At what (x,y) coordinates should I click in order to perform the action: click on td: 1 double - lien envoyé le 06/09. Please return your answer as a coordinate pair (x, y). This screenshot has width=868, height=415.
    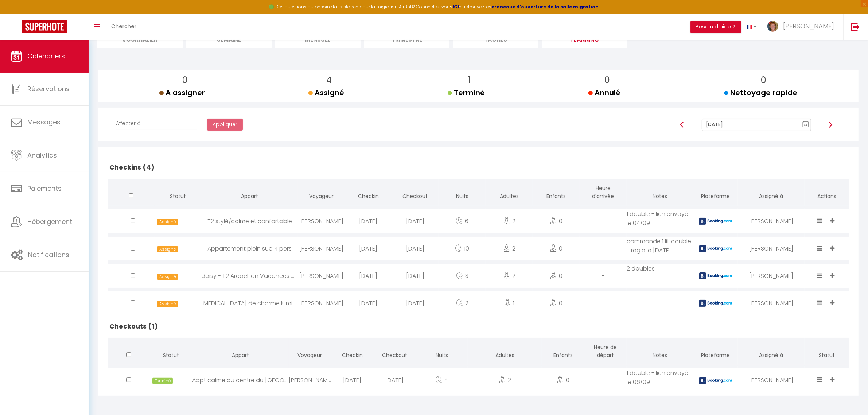
    Looking at the image, I should click on (660, 379).